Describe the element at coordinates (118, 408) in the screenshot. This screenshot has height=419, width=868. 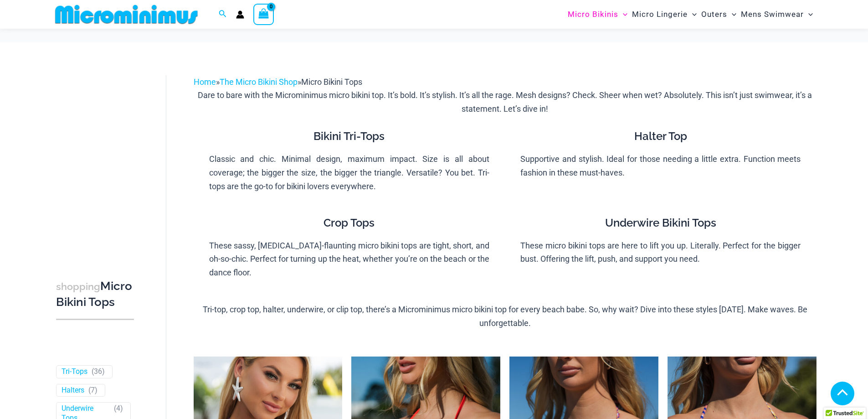
I see `span: 4` at that location.